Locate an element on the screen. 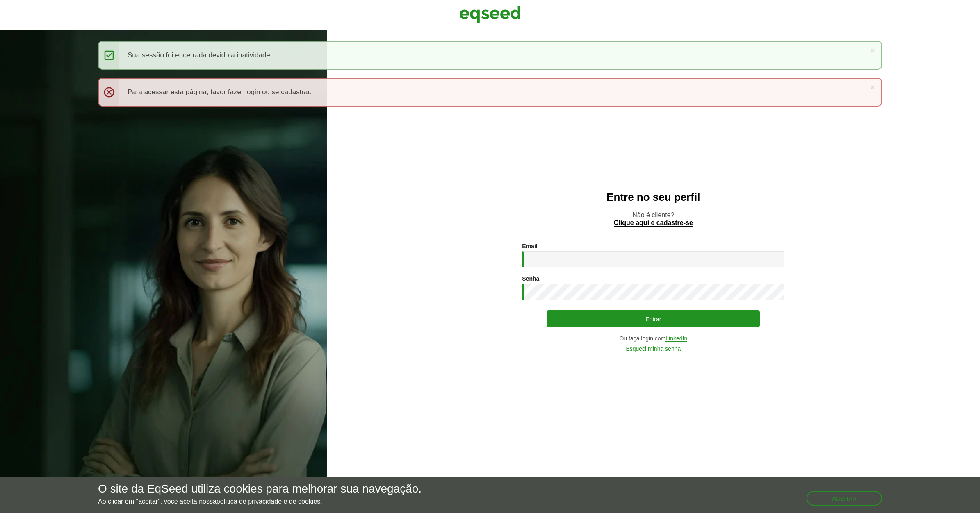 This screenshot has height=513, width=980. a: LinkedIn is located at coordinates (676, 339).